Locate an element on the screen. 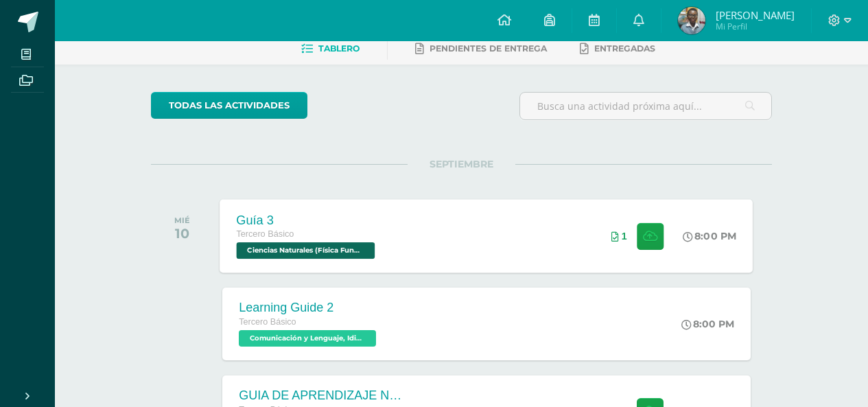  a: Tablero is located at coordinates (330, 48).